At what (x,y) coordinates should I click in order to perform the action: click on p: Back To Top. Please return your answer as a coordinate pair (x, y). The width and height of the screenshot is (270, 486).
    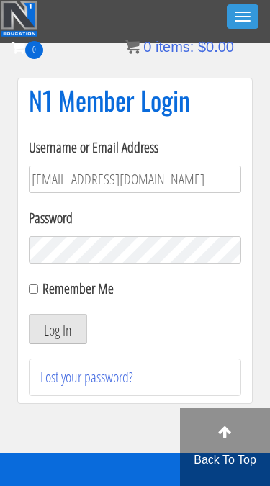
    Looking at the image, I should click on (224, 460).